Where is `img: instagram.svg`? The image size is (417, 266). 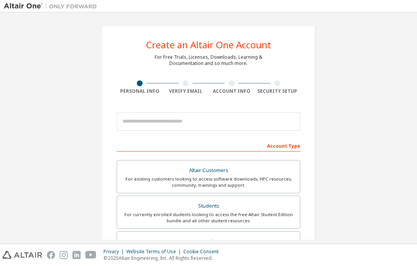
img: instagram.svg is located at coordinates (64, 255).